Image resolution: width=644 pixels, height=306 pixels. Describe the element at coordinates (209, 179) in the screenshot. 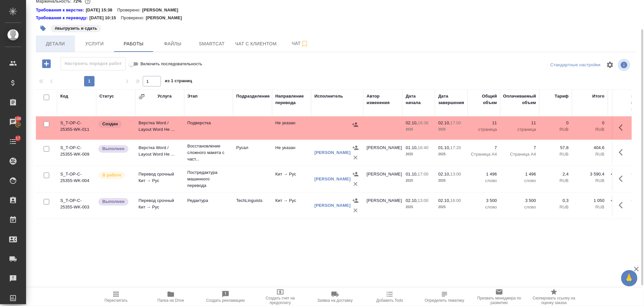

I see `p: Постредактура машинного перевода` at that location.